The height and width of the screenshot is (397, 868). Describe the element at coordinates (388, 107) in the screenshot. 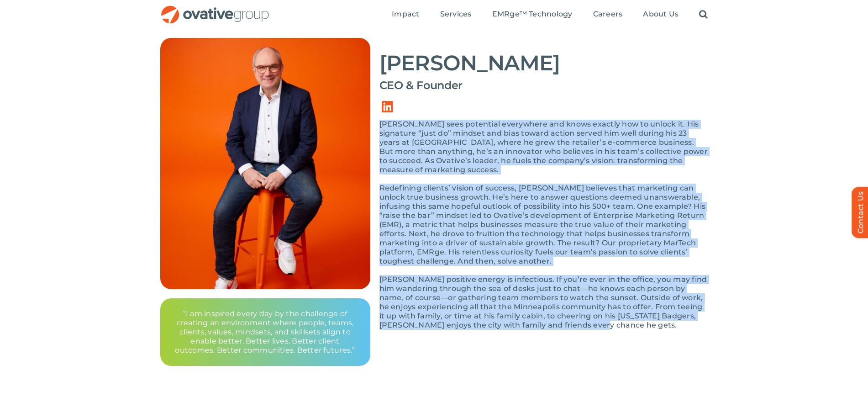

I see `a: Link to https://www.linkedin.com/in/dalenitschke/` at that location.